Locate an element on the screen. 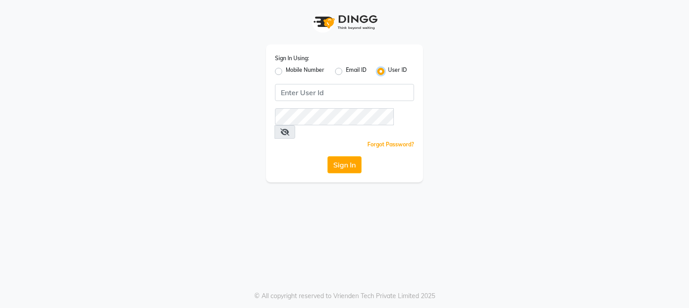  label: Mobile Number is located at coordinates (305, 71).